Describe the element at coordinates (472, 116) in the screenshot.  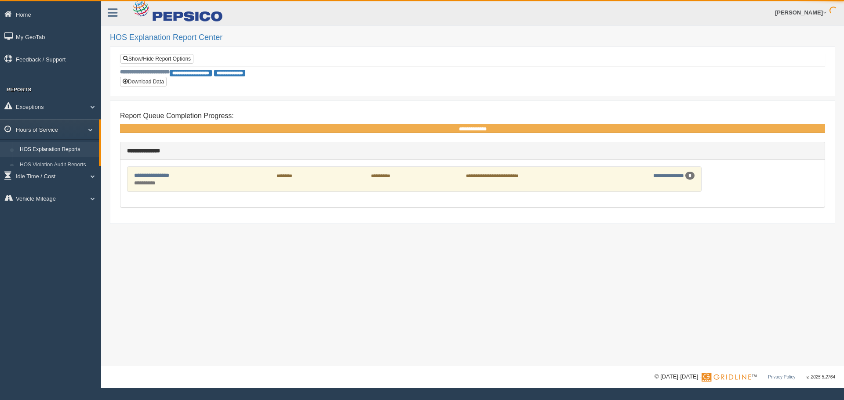
I see `h4: Report Queue Completion Progress:` at that location.